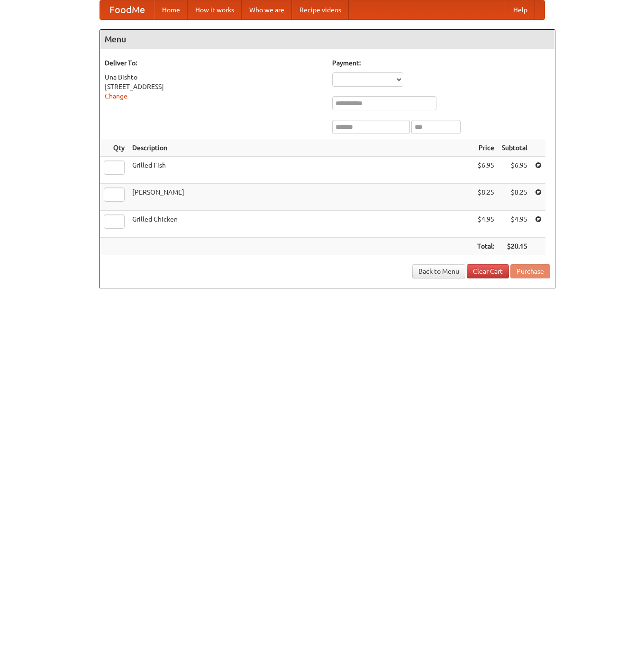 The image size is (644, 670). Describe the element at coordinates (127, 10) in the screenshot. I see `a: FoodMe` at that location.